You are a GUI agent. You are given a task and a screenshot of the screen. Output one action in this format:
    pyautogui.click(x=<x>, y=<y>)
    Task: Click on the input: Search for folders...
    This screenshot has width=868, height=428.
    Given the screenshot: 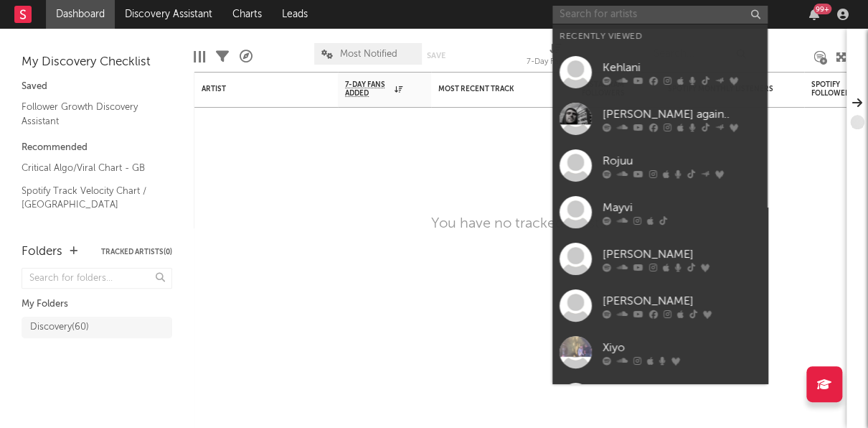 What is the action you would take?
    pyautogui.click(x=97, y=278)
    